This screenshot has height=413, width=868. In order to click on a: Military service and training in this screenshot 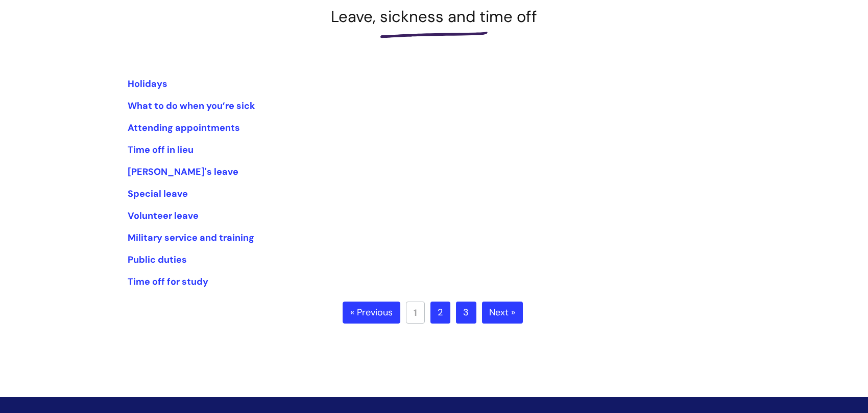, I will do `click(191, 238)`.